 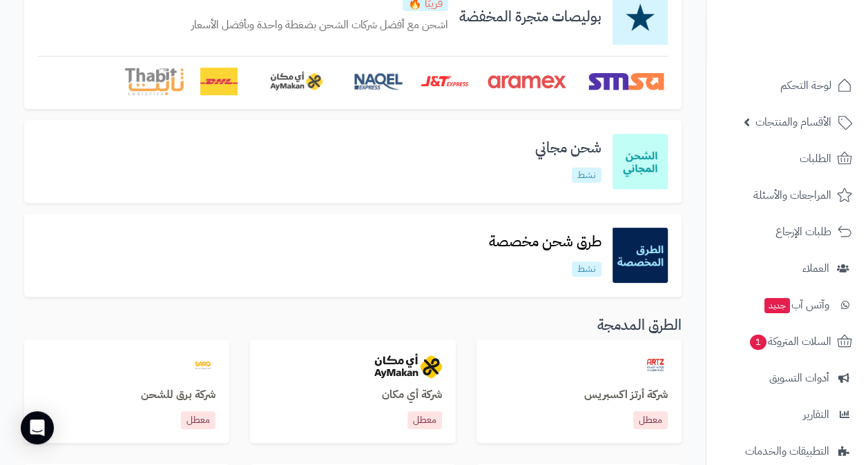 I want to click on h3: شركة أرتز اكسبريس, so click(x=579, y=396).